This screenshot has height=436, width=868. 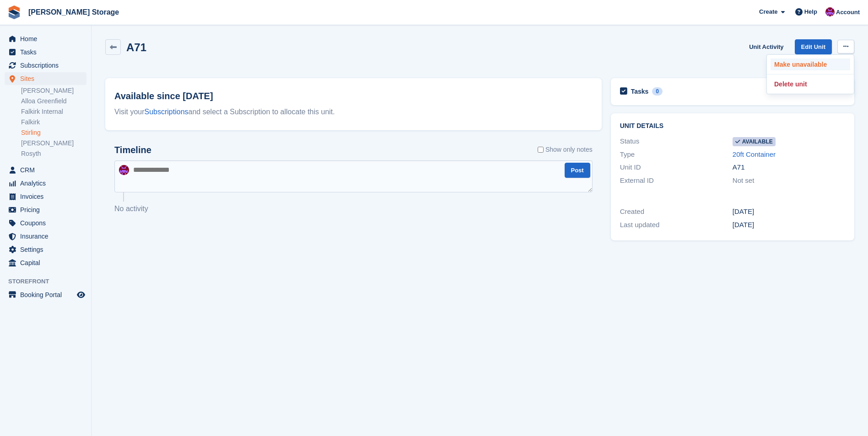 I want to click on div: Type, so click(x=677, y=155).